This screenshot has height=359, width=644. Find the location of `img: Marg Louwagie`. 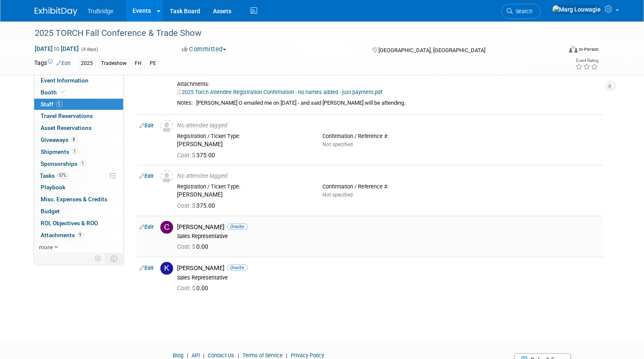

img: Marg Louwagie is located at coordinates (577, 10).